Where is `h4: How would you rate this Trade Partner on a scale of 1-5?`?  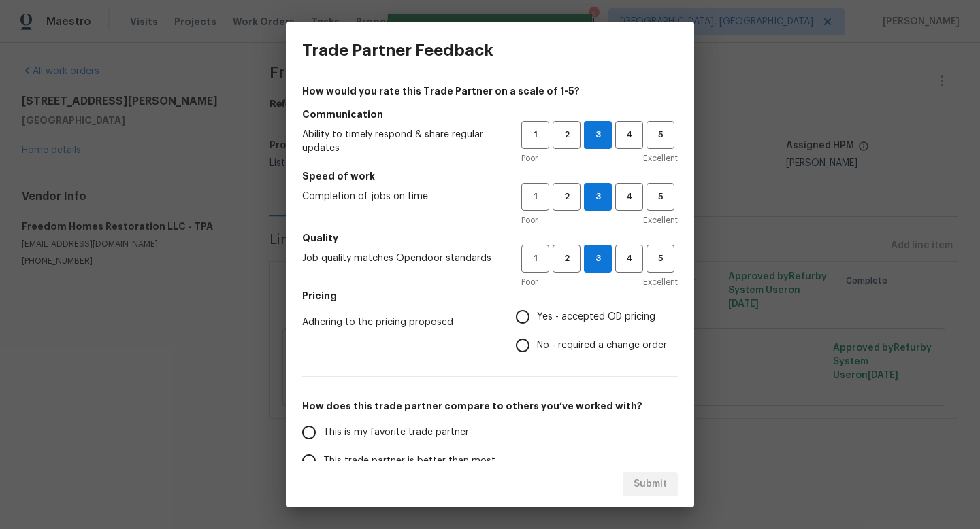 h4: How would you rate this Trade Partner on a scale of 1-5? is located at coordinates (490, 91).